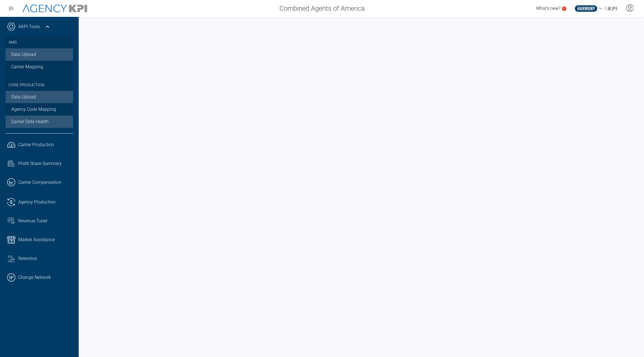  What do you see at coordinates (29, 27) in the screenshot?
I see `a: AKPI Tools` at bounding box center [29, 27].